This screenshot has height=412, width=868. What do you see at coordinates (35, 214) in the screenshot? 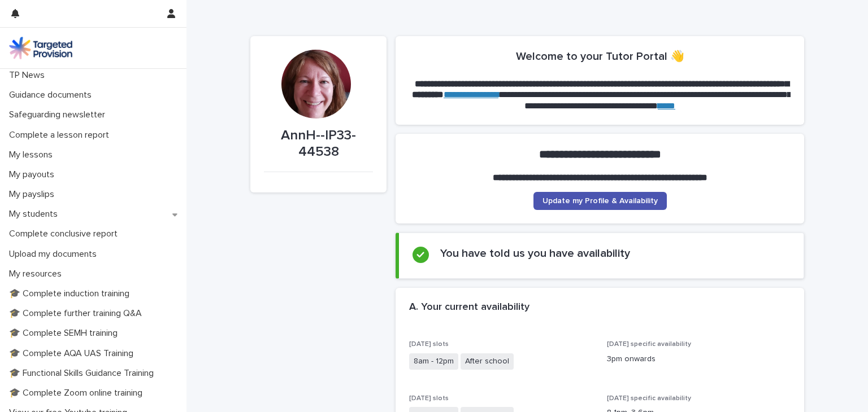
I see `p: My students` at bounding box center [35, 214].